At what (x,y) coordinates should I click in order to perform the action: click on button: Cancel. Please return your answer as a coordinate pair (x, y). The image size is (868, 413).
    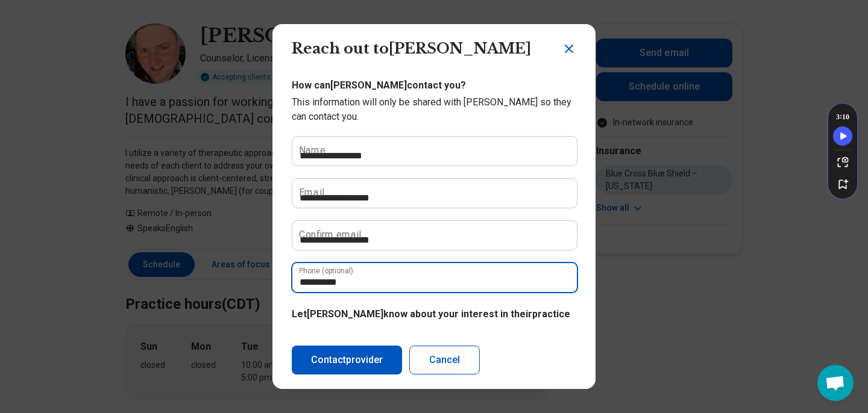
    Looking at the image, I should click on (444, 360).